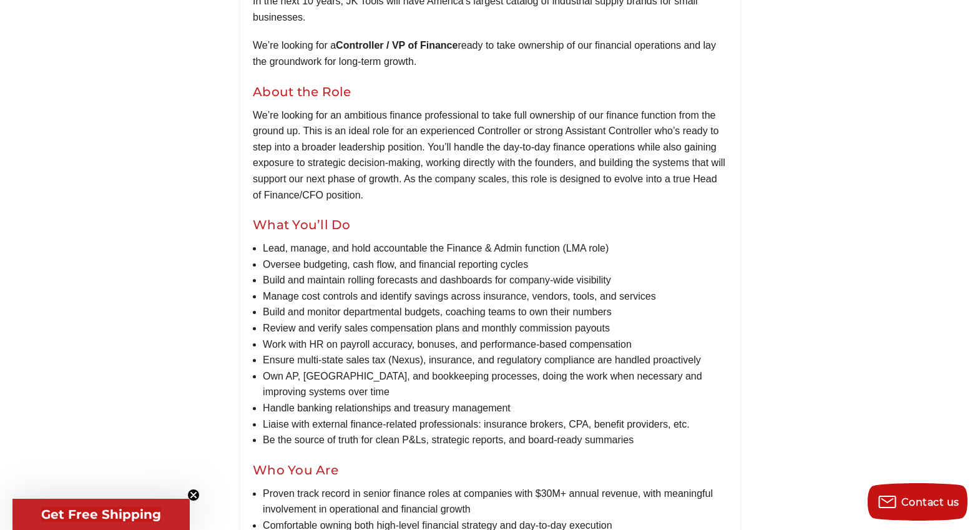 The width and height of the screenshot is (980, 530). I want to click on b: Controller / VP of Finance, so click(397, 45).